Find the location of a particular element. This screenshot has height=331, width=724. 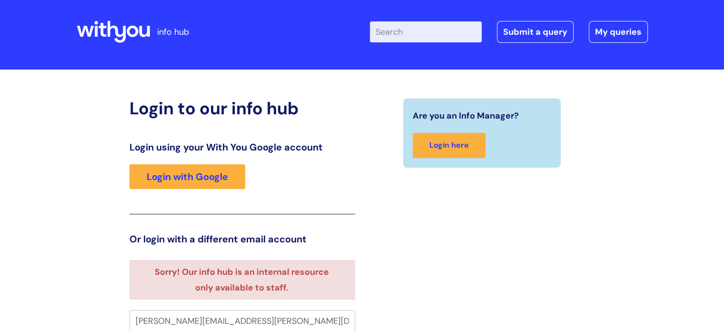

a: Submit a query is located at coordinates (535, 32).